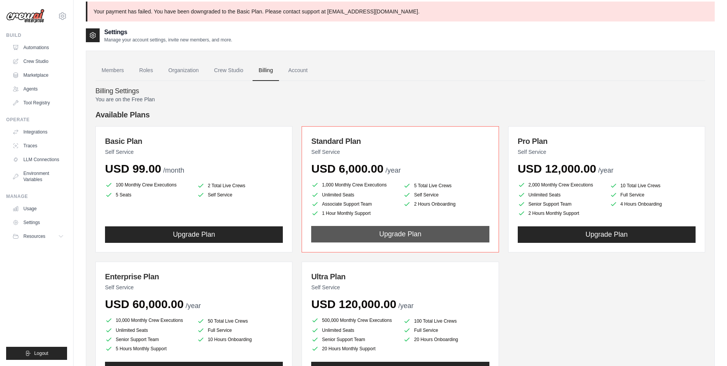  Describe the element at coordinates (36, 353) in the screenshot. I see `button: Logout` at that location.